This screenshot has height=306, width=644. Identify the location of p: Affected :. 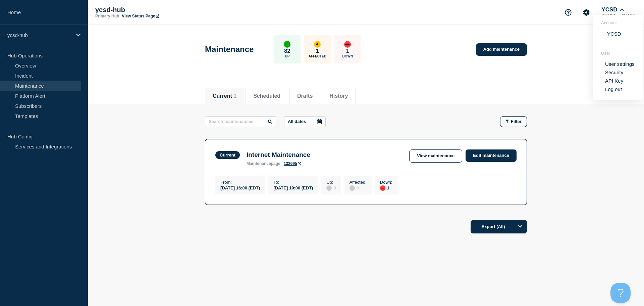
(358, 182).